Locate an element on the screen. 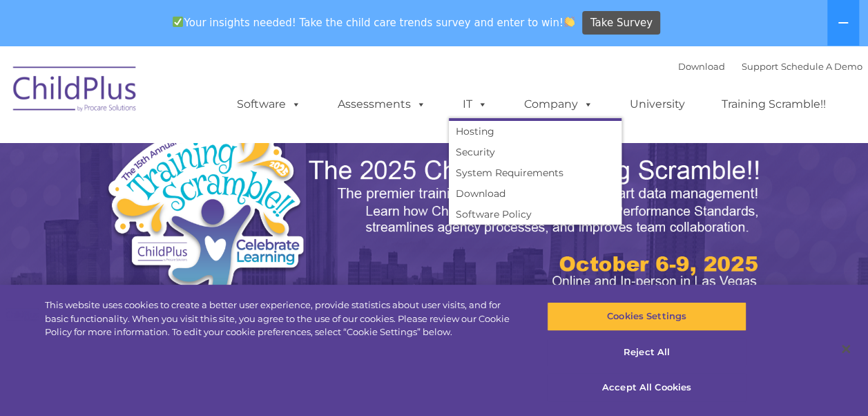  a: University is located at coordinates (657, 104).